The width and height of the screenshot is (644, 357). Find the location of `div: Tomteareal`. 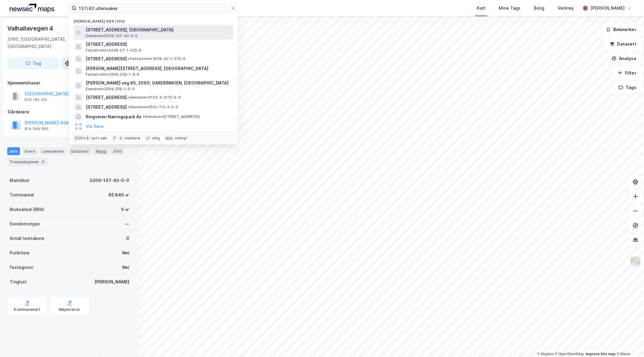

div: Tomteareal is located at coordinates (22, 194).